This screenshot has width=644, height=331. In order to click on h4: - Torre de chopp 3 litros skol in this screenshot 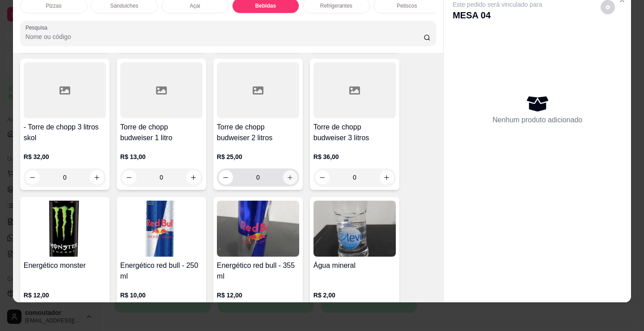, I will do `click(65, 133)`.